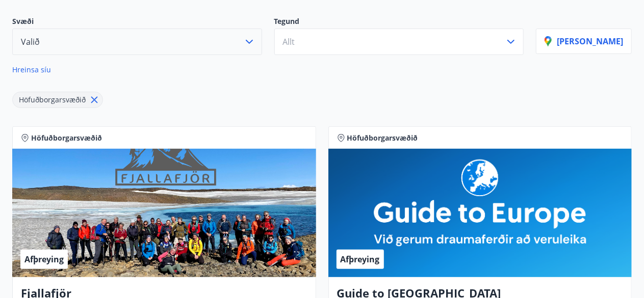 The image size is (644, 298). What do you see at coordinates (399, 42) in the screenshot?
I see `button: Allt` at bounding box center [399, 42].